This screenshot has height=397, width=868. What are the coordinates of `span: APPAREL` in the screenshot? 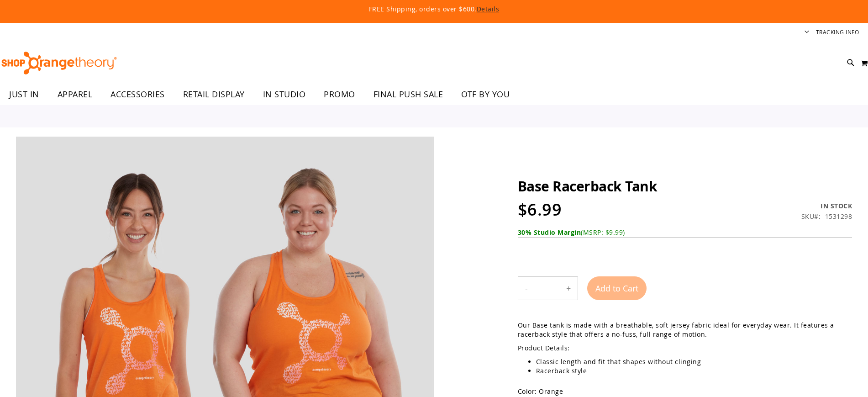 It's located at (75, 94).